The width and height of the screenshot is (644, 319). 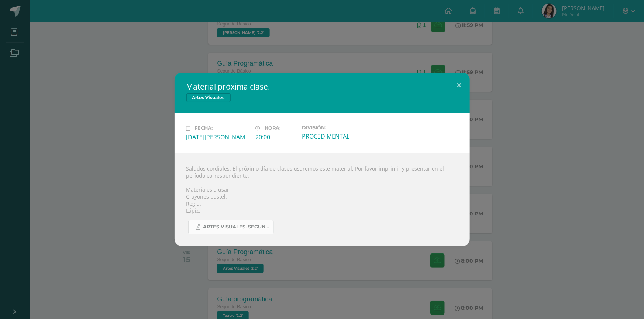 I want to click on span: Artes visuales. Segundo Básico..pdf, so click(x=236, y=227).